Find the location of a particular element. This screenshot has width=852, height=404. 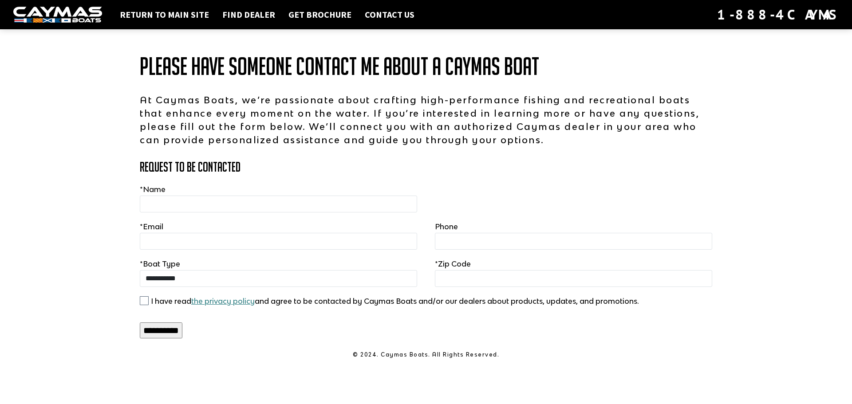

label: Phone is located at coordinates (447, 227).